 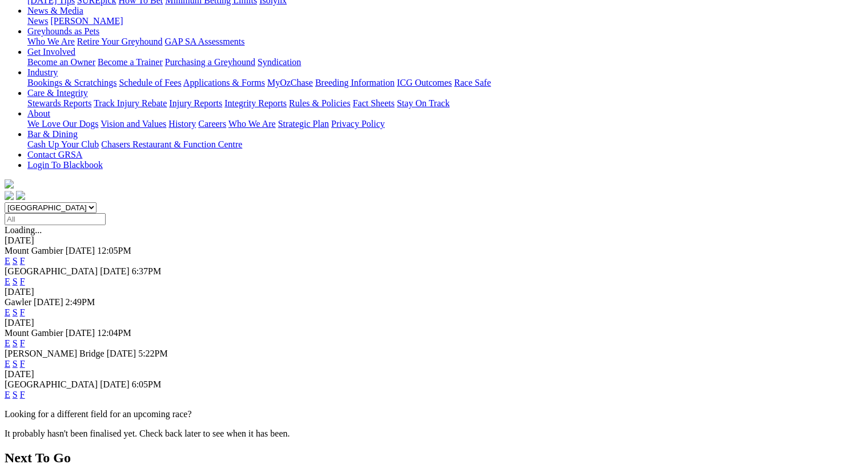 I want to click on a: Greyhounds as Pets, so click(x=63, y=30).